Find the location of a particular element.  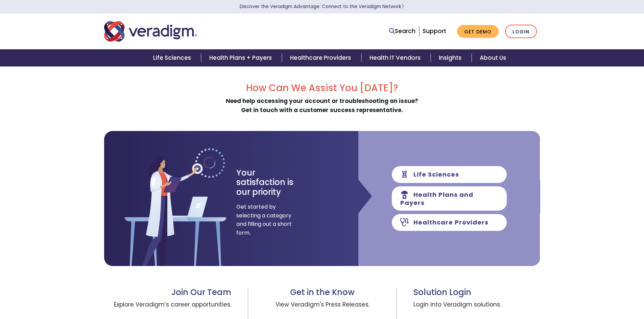

img: Veradigm logo is located at coordinates (151, 31).